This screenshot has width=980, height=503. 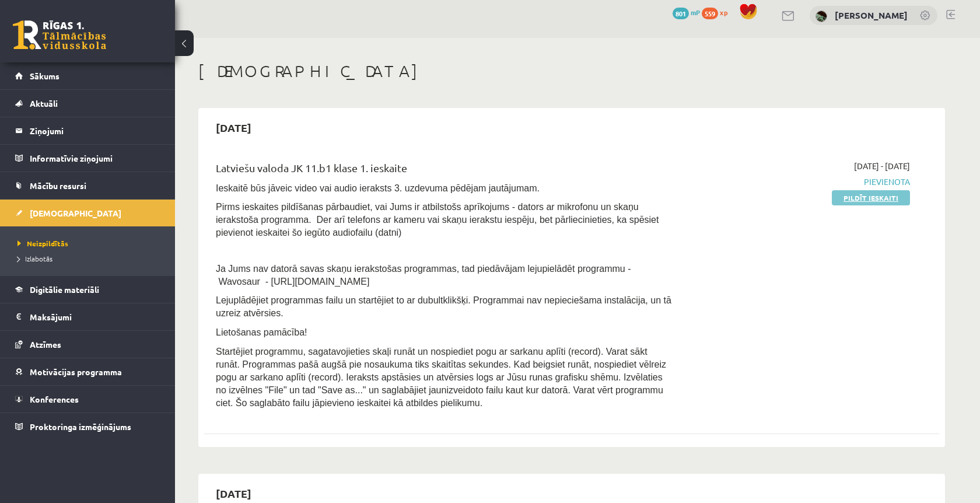 What do you see at coordinates (58, 186) in the screenshot?
I see `span: Mācību resursi` at bounding box center [58, 186].